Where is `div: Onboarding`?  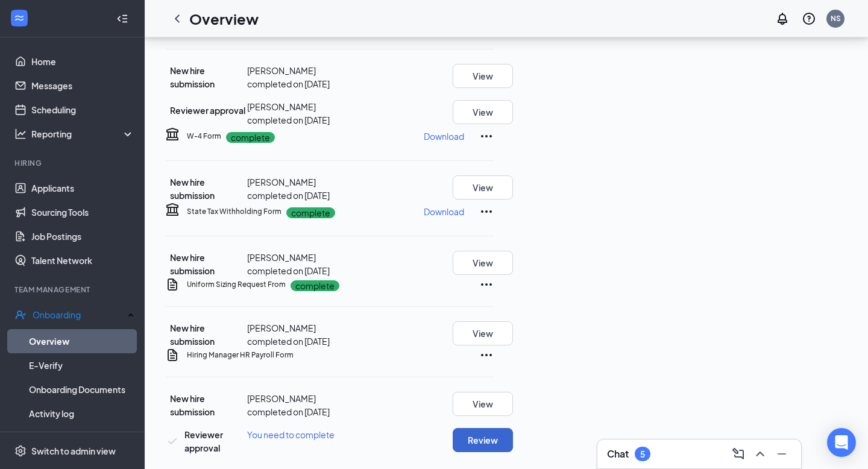
div: Onboarding is located at coordinates (78, 315).